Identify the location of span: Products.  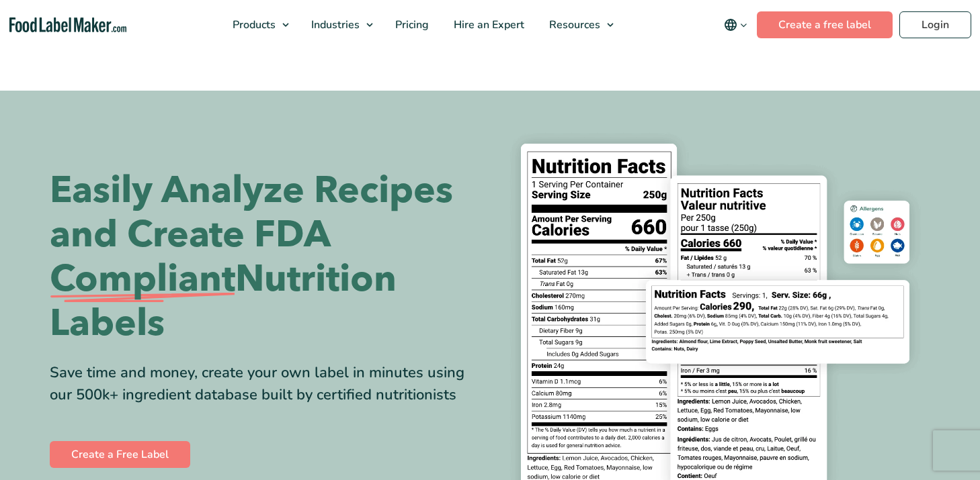
(253, 25).